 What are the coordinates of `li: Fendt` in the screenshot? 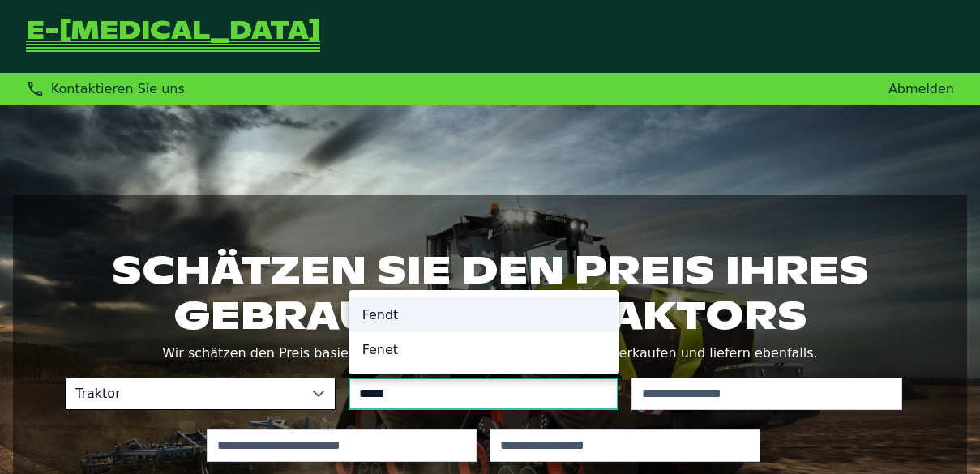 It's located at (484, 314).